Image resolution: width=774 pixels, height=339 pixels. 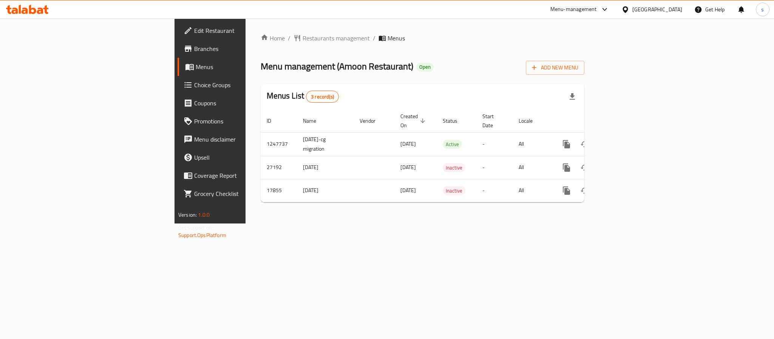 What do you see at coordinates (414, 121) in the screenshot?
I see `span: Created On` at bounding box center [414, 121].